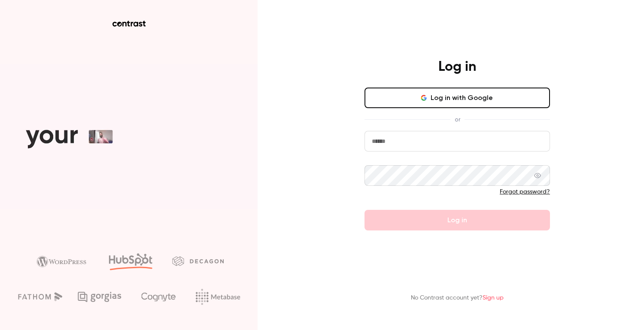 This screenshot has width=644, height=330. Describe the element at coordinates (493, 298) in the screenshot. I see `a: Sign up` at that location.